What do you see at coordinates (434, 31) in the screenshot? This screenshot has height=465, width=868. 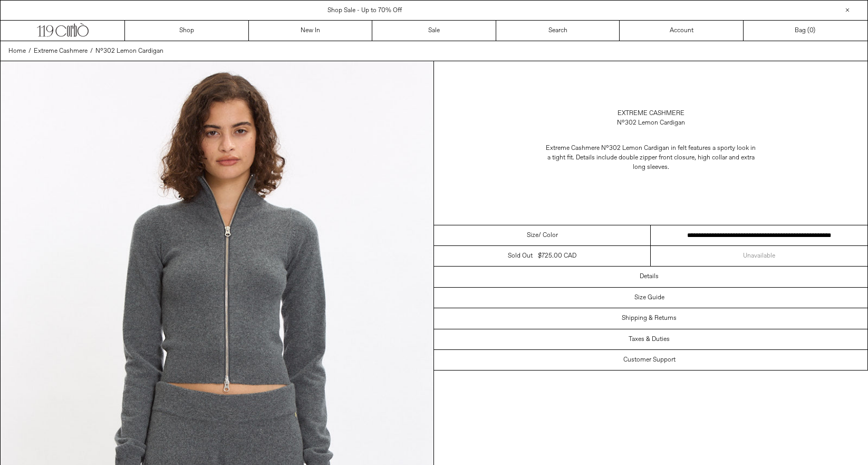 I see `a: Sale` at bounding box center [434, 31].